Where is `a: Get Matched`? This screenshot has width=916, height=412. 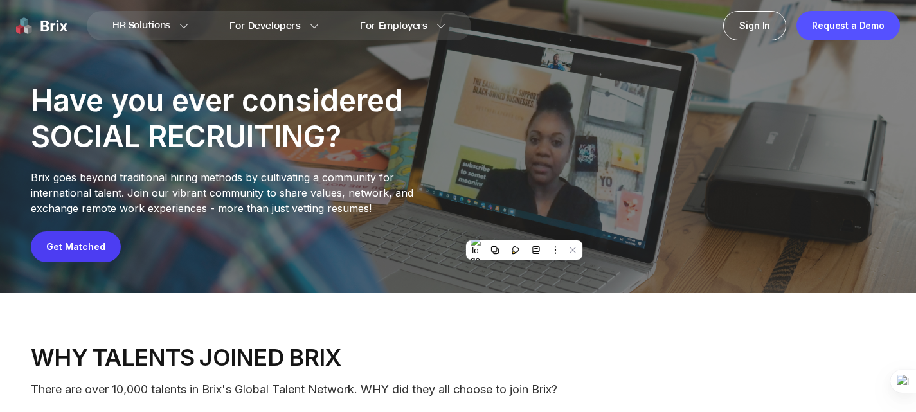 a: Get Matched is located at coordinates (76, 246).